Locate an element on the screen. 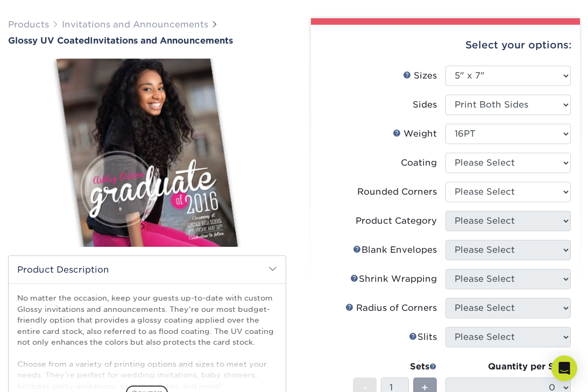 This screenshot has height=392, width=588. div: Shrink Wrapping is located at coordinates (393, 279).